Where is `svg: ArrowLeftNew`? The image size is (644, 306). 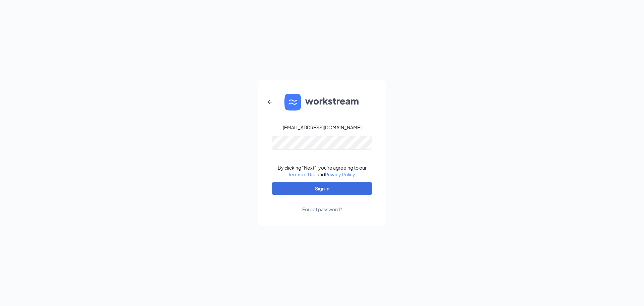
svg: ArrowLeftNew is located at coordinates (270, 102).